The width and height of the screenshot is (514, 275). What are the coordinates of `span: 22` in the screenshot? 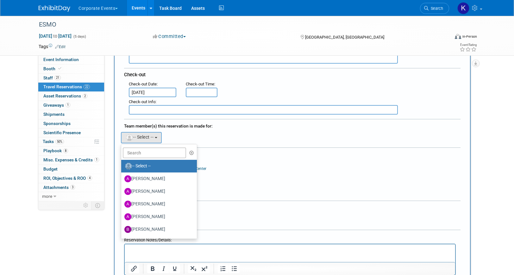 It's located at (87, 87).